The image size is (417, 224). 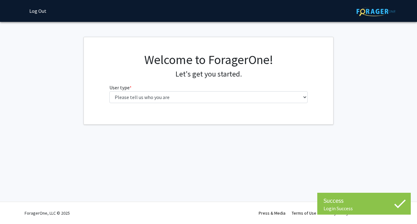 I want to click on h1: Welcome to ForagerOne!, so click(x=209, y=60).